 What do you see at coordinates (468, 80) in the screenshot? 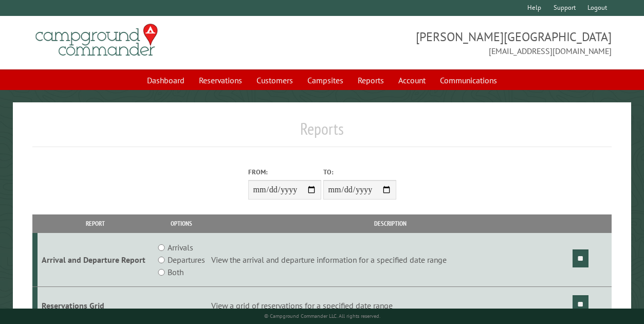
I see `a: Communications` at bounding box center [468, 80].